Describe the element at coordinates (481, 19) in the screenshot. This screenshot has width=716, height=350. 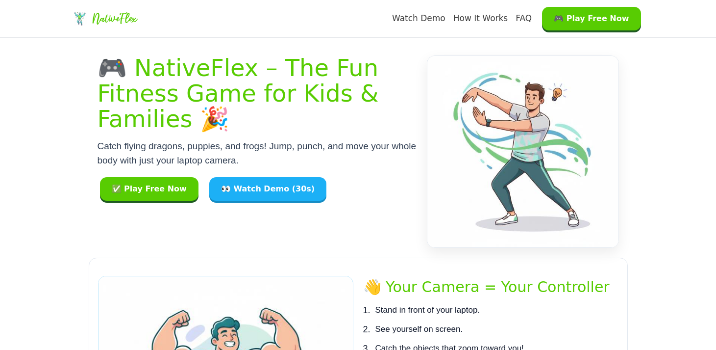
I see `a: How It Works` at that location.